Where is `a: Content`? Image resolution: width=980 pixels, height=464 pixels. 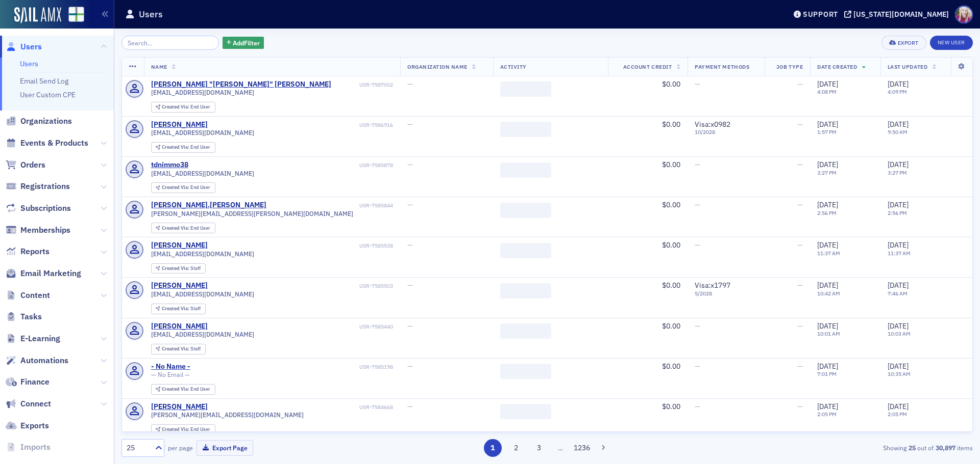
a: Content is located at coordinates (28, 296).